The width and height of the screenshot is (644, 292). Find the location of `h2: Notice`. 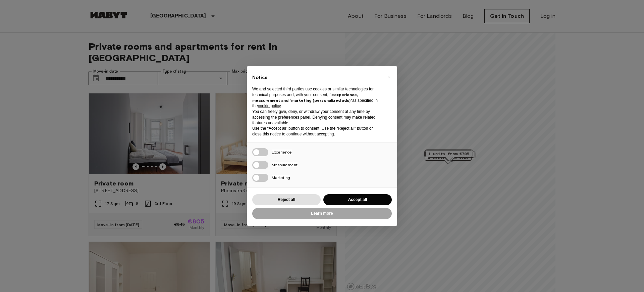

h2: Notice is located at coordinates (317, 78).